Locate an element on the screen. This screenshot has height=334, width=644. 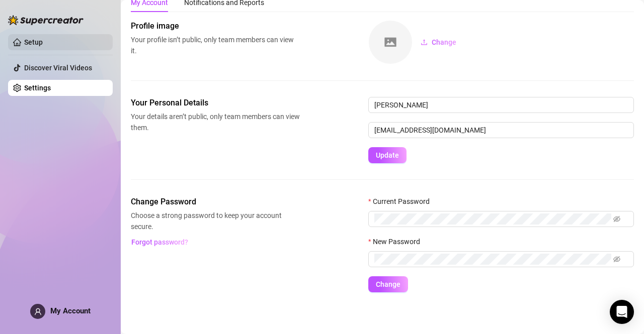
span: Profile image is located at coordinates (215, 26).